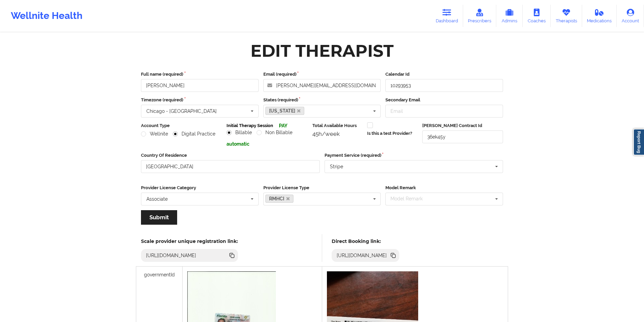  Describe the element at coordinates (267, 144) in the screenshot. I see `p: automatic` at that location.